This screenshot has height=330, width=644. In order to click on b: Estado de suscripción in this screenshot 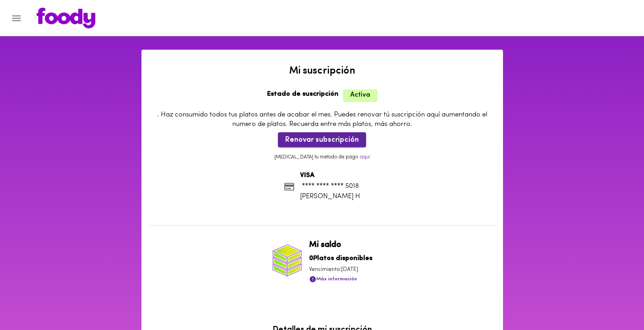, I will do `click(303, 94)`.